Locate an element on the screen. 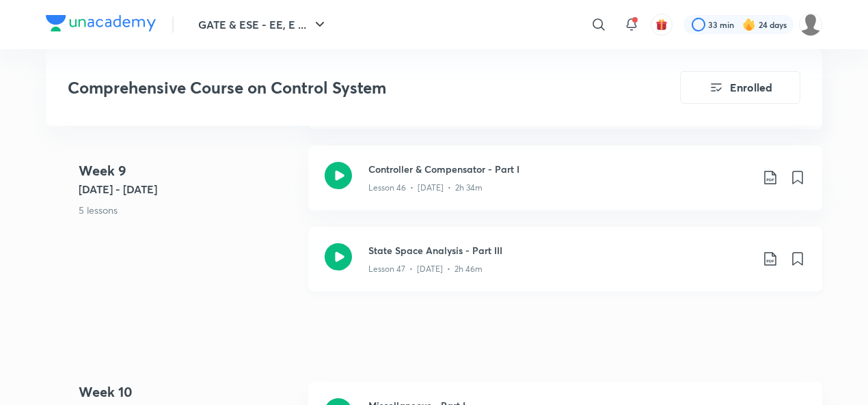 Image resolution: width=868 pixels, height=405 pixels. button: GATE & ESE - EE, E ... is located at coordinates (264, 24).